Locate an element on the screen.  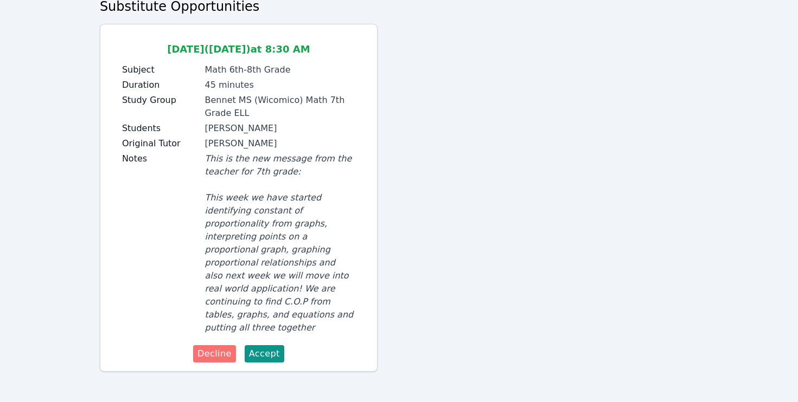
label: Subject is located at coordinates (160, 70).